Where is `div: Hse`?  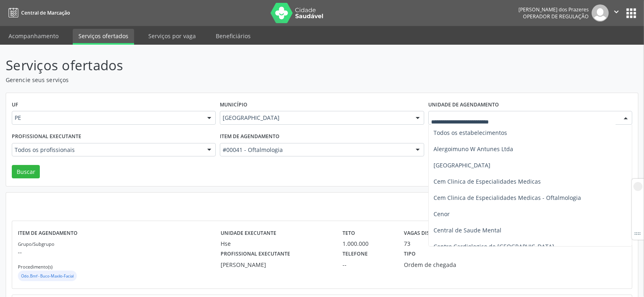
div: Hse is located at coordinates (276, 243).